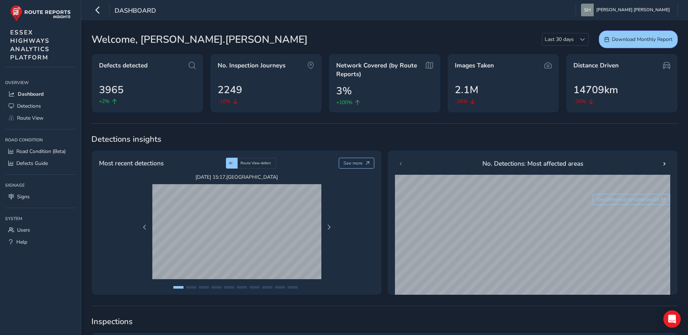 This screenshot has width=688, height=335. I want to click on span: Distance Driven, so click(596, 66).